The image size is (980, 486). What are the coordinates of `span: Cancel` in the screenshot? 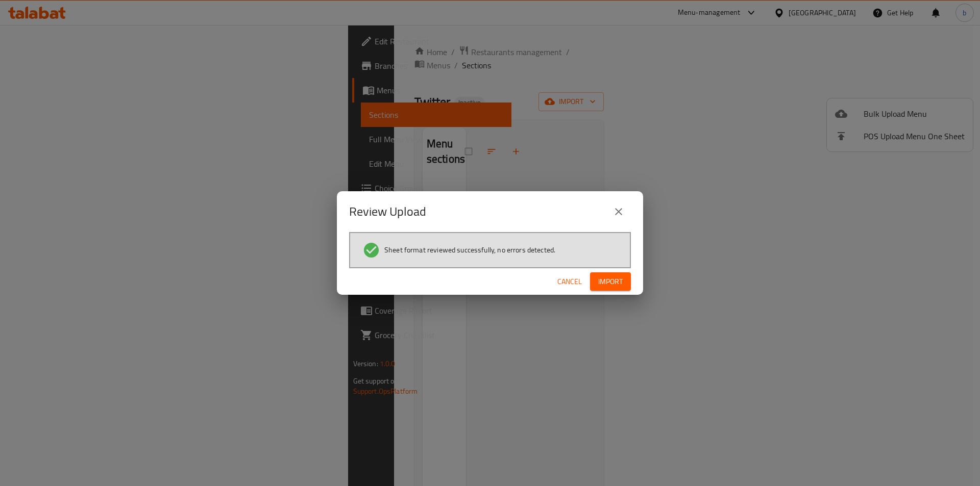 It's located at (569, 282).